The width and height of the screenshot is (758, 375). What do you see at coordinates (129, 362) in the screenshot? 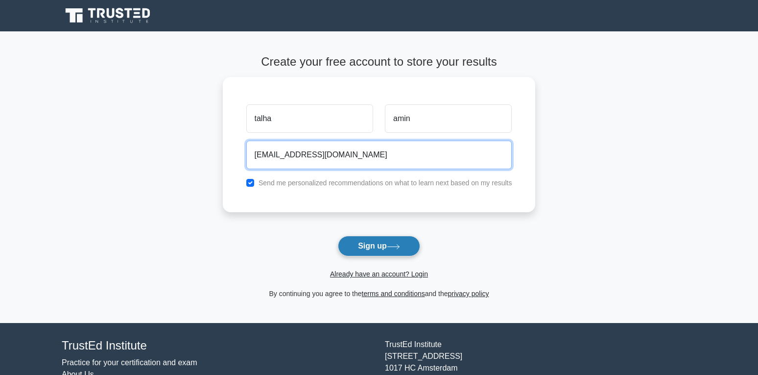
I see `a: Practice for your certification and exam` at bounding box center [129, 362].